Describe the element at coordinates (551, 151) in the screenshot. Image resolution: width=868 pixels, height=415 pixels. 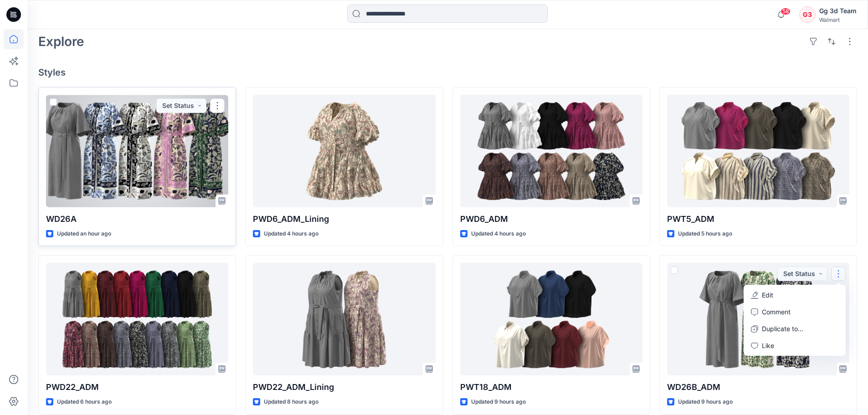
I see `a: PWD6_ADM` at that location.